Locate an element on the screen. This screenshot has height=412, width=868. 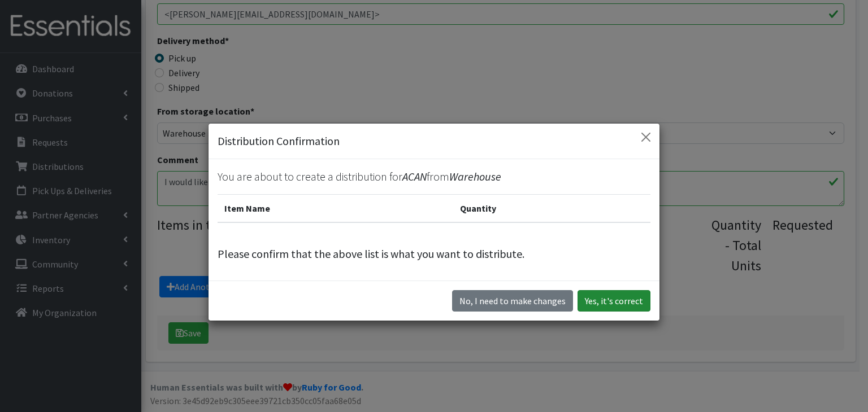
span: ACAN is located at coordinates (414, 176).